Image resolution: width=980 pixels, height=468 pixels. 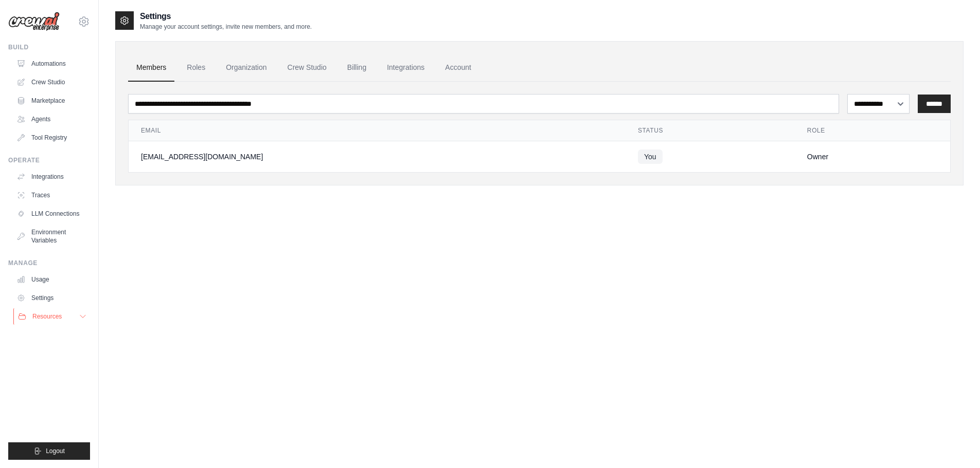 I want to click on a: Tool Registry, so click(x=51, y=138).